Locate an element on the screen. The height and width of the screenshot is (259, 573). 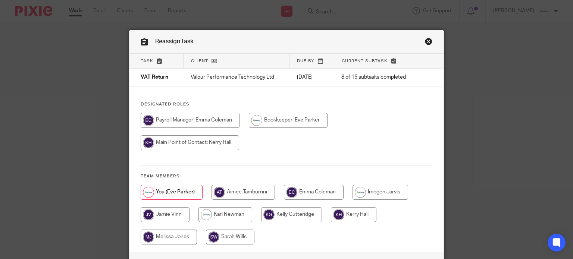
span: Due by is located at coordinates (305, 61).